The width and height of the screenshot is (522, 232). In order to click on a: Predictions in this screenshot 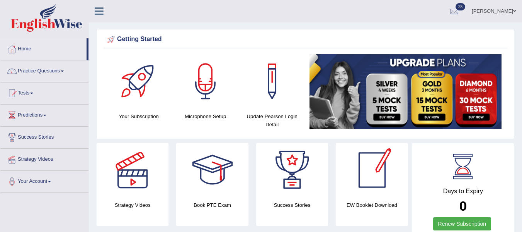, I will do `click(44, 114)`.